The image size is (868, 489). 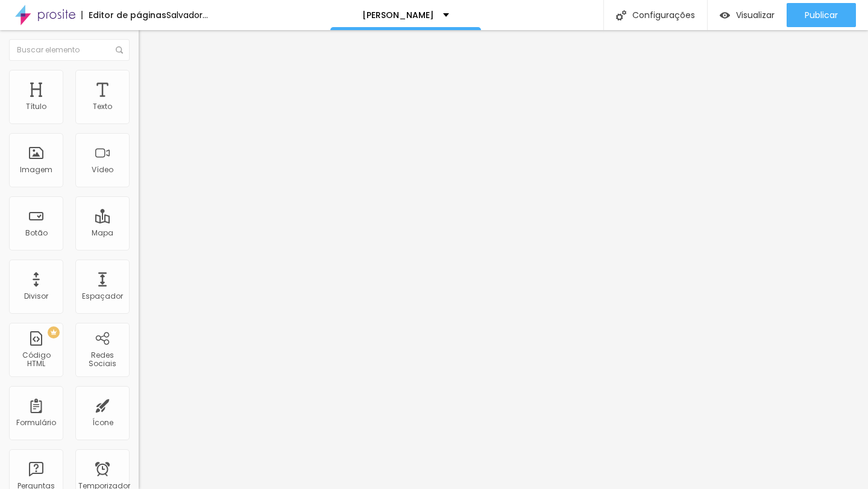 I want to click on font: Vídeo, so click(x=102, y=170).